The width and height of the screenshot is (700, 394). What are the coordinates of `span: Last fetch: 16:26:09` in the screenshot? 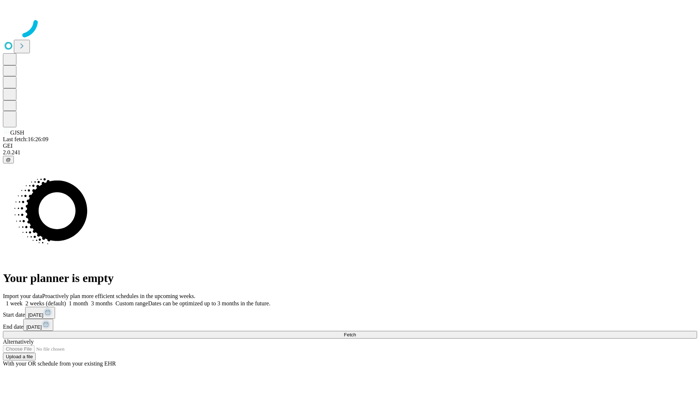 It's located at (26, 139).